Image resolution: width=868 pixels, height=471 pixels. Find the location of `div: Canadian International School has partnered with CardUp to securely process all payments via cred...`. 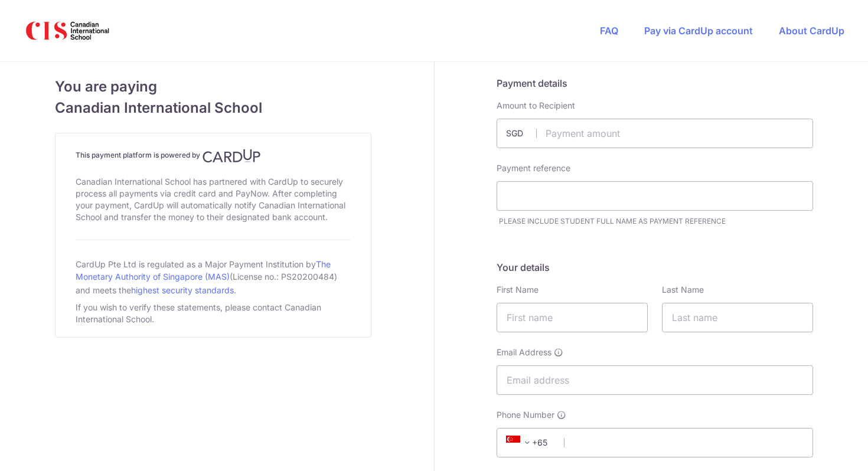

div: Canadian International School has partnered with CardUp to securely process all payments via cred... is located at coordinates (213, 199).